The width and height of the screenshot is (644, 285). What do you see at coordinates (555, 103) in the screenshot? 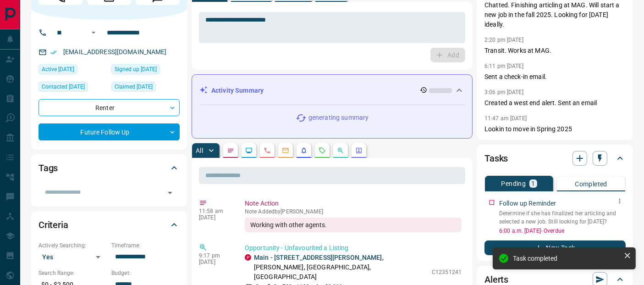
I see `p: Created a west end alert. Sent an email` at bounding box center [555, 103].